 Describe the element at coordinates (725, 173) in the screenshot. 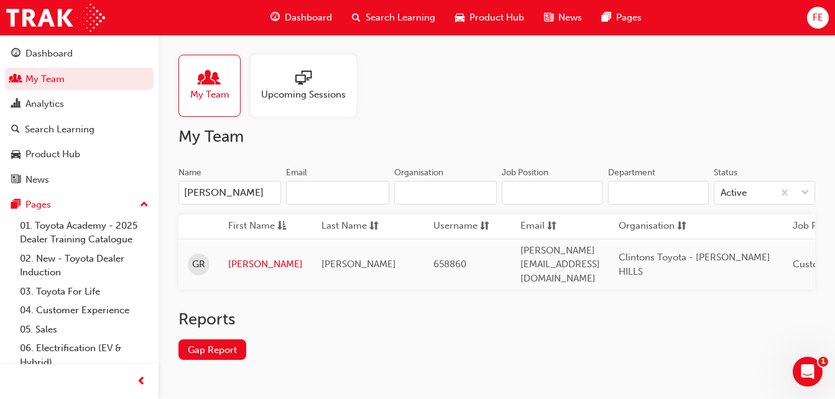

I see `div: Status` at that location.